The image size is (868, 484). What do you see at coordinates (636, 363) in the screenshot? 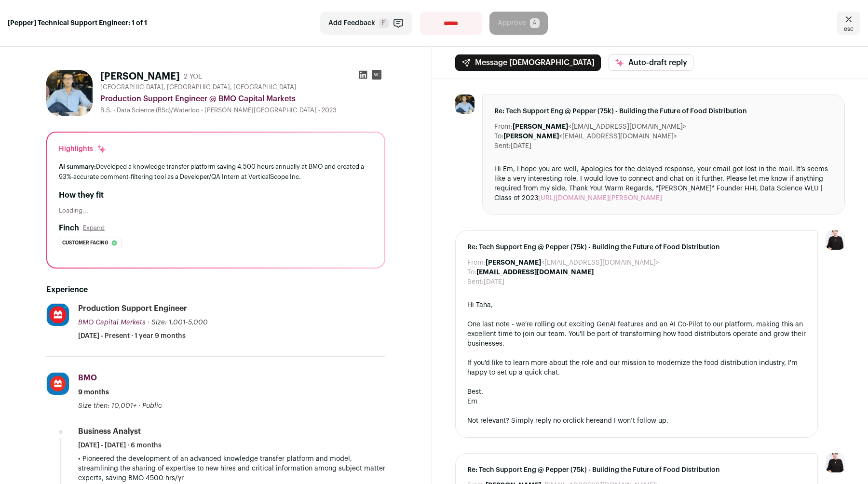
I see `div: Hi Taha, One last note - we're rolling out exciting GenAI features and an AI Co-Pilot to our plat...` at bounding box center [636, 363].